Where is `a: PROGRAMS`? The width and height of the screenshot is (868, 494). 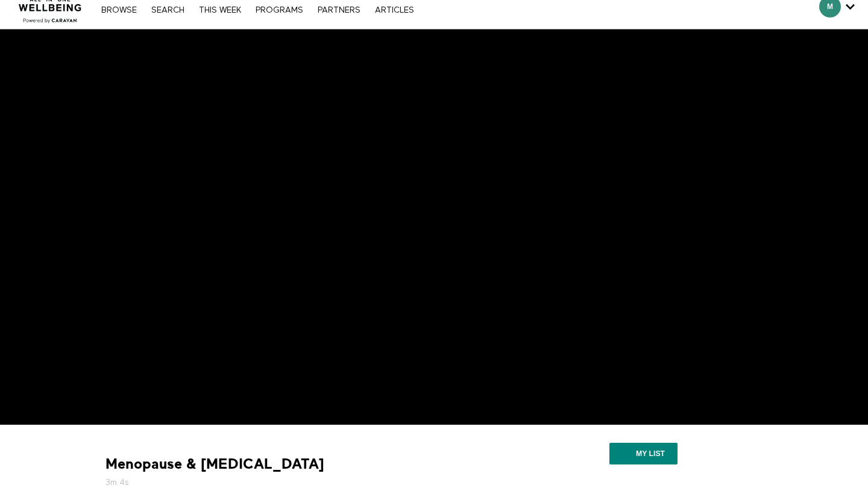 a: PROGRAMS is located at coordinates (279, 10).